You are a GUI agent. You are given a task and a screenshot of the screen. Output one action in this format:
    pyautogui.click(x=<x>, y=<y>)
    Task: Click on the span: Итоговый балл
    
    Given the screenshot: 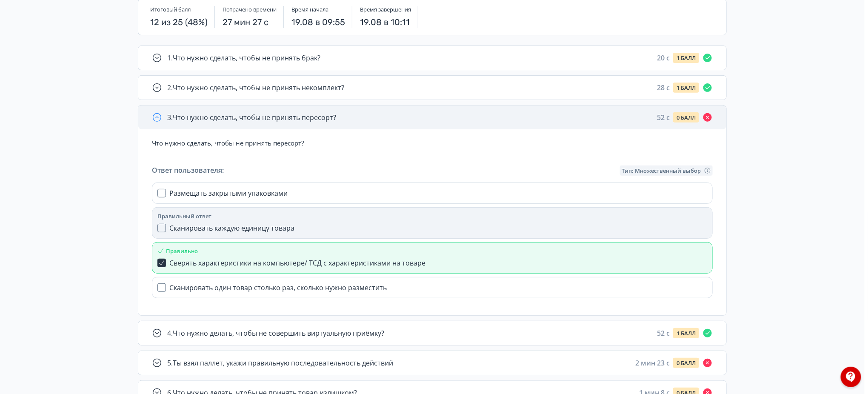 What is the action you would take?
    pyautogui.click(x=170, y=10)
    